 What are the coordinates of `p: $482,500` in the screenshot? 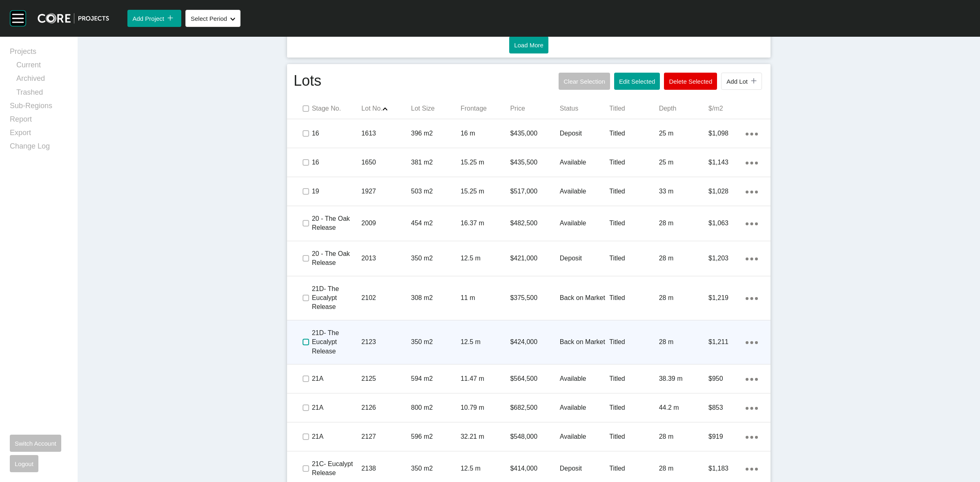 It's located at (534, 223).